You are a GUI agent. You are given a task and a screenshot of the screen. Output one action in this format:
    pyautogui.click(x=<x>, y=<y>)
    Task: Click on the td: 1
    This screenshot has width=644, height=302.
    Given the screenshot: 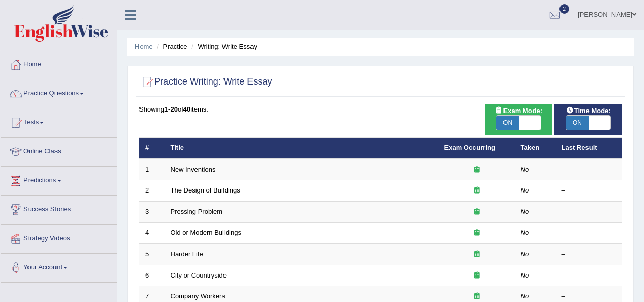 What is the action you would take?
    pyautogui.click(x=152, y=170)
    